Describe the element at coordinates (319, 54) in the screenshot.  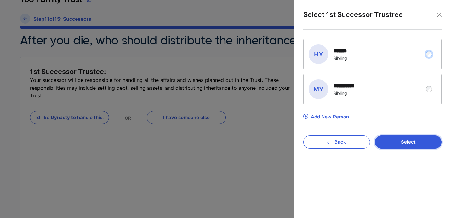
I see `span: HY` at that location.